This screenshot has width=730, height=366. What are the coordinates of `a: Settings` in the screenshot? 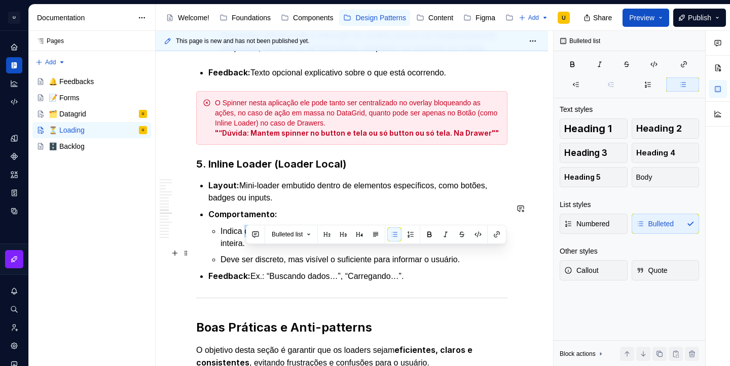 It's located at (14, 346).